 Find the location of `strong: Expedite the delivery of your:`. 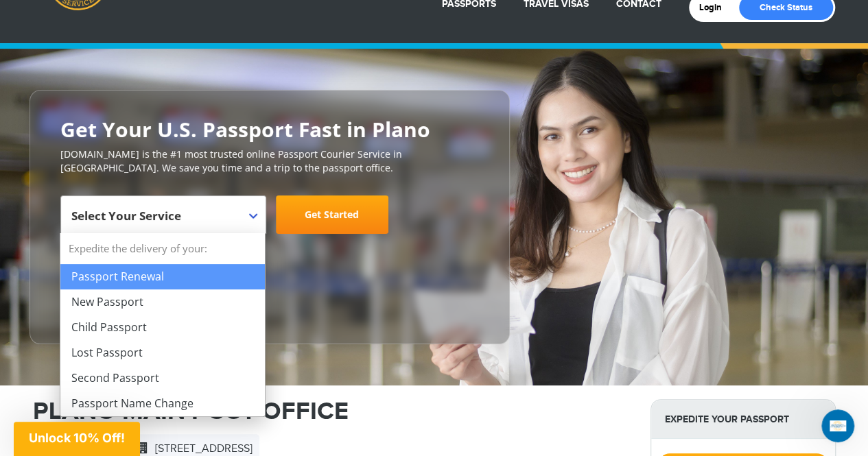

strong: Expedite the delivery of your: is located at coordinates (163, 248).